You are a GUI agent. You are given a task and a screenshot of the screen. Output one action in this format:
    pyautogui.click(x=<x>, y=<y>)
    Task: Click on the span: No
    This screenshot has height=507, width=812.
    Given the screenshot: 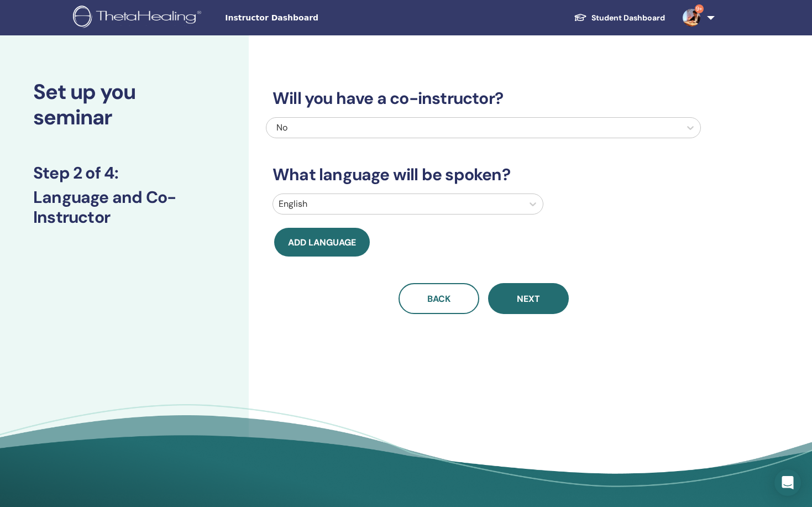 What is the action you would take?
    pyautogui.click(x=282, y=127)
    